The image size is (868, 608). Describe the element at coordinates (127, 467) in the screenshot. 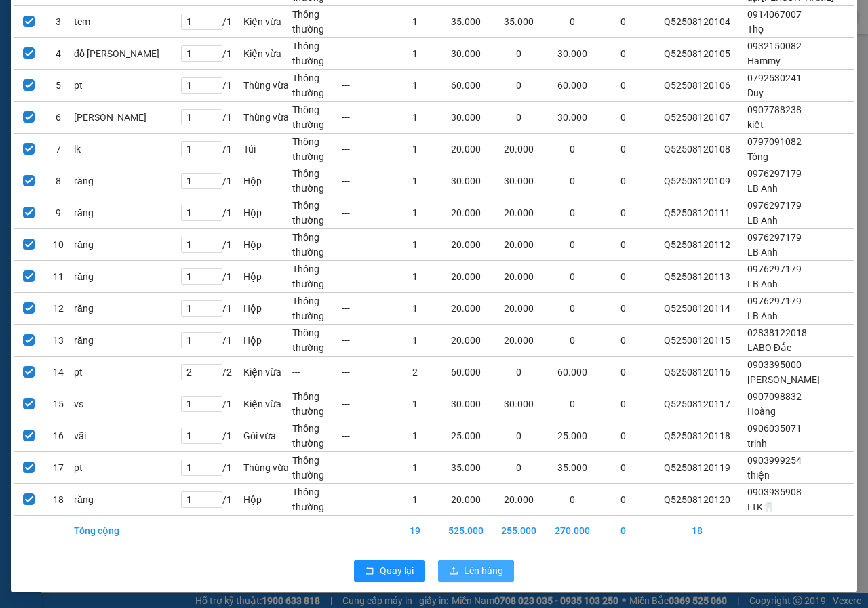

I see `td: pt` at that location.